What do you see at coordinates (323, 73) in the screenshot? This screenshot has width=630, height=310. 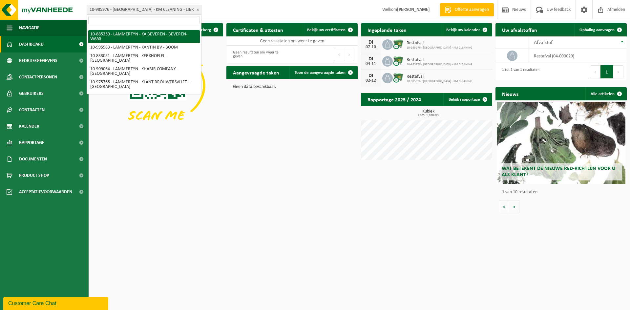 I see `a: Toon de aangevraagde taken` at bounding box center [323, 73].